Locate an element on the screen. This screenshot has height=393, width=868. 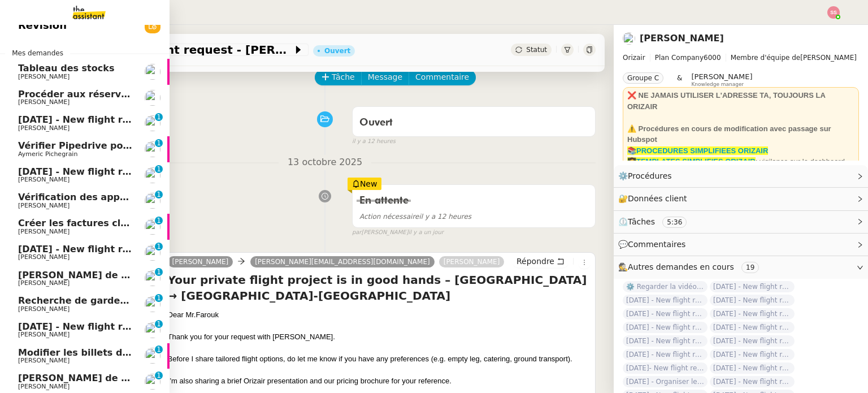
div: 🔐Données client is located at coordinates (741, 198).